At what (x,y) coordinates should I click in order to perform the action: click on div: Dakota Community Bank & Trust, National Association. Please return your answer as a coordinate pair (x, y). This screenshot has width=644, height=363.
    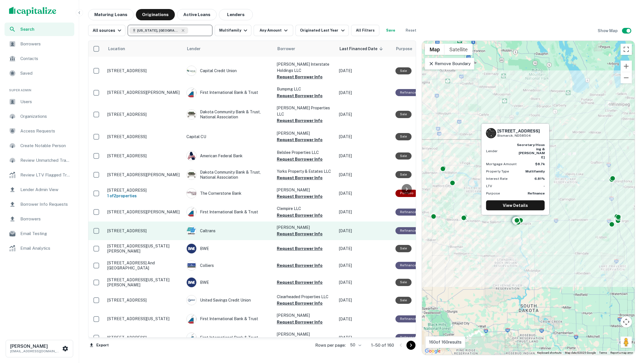
    Looking at the image, I should click on (229, 115).